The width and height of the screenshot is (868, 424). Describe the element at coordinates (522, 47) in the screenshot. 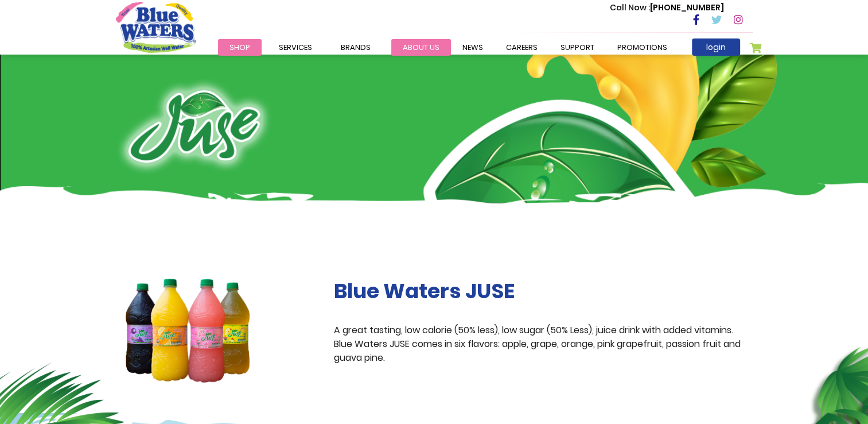

I see `a: careers` at that location.